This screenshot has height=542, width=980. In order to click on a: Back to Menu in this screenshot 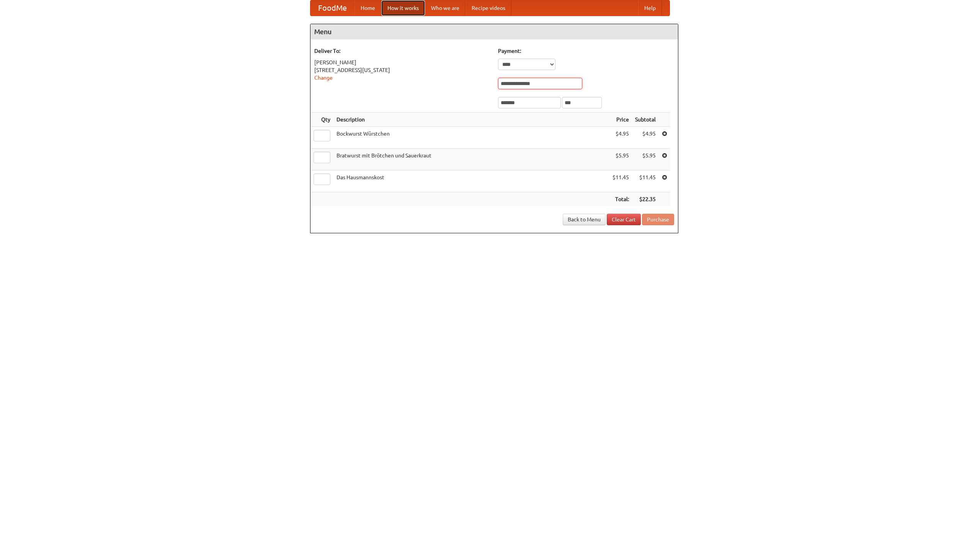, I will do `click(584, 219)`.